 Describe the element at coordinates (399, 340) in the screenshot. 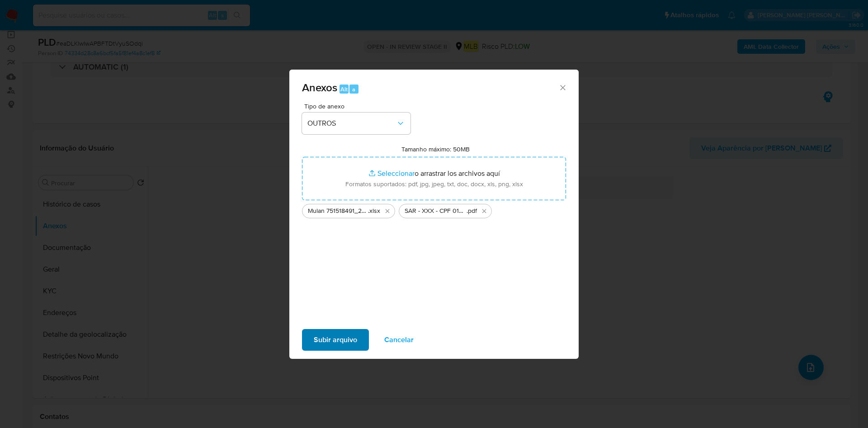

I see `button: Cancelar` at that location.